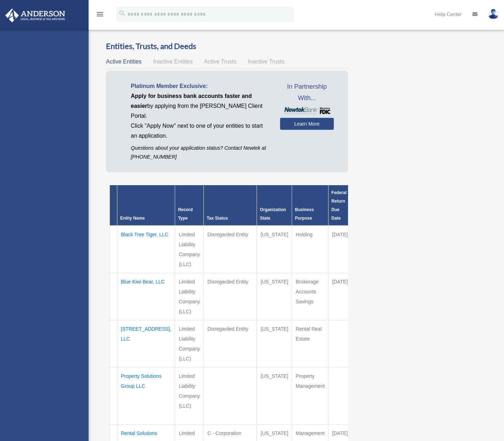 The height and width of the screenshot is (441, 504). Describe the element at coordinates (100, 15) in the screenshot. I see `a: menu` at that location.